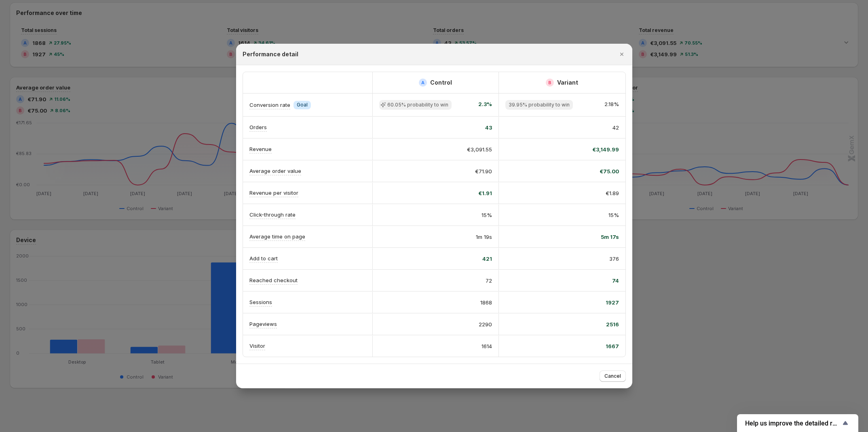 This screenshot has height=432, width=868. Describe the element at coordinates (480, 149) in the screenshot. I see `span: €3,091.55` at that location.